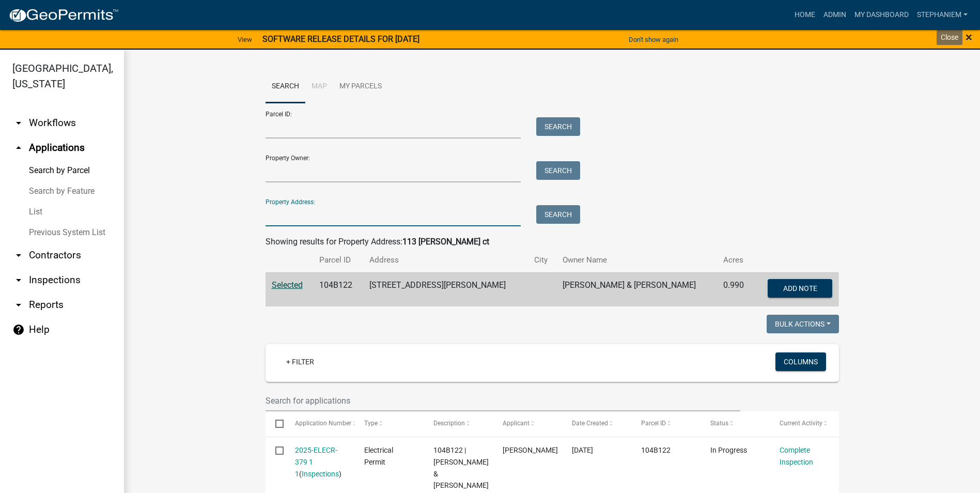 This screenshot has height=493, width=980. What do you see at coordinates (950, 37) in the screenshot?
I see `div: Close` at bounding box center [950, 37].